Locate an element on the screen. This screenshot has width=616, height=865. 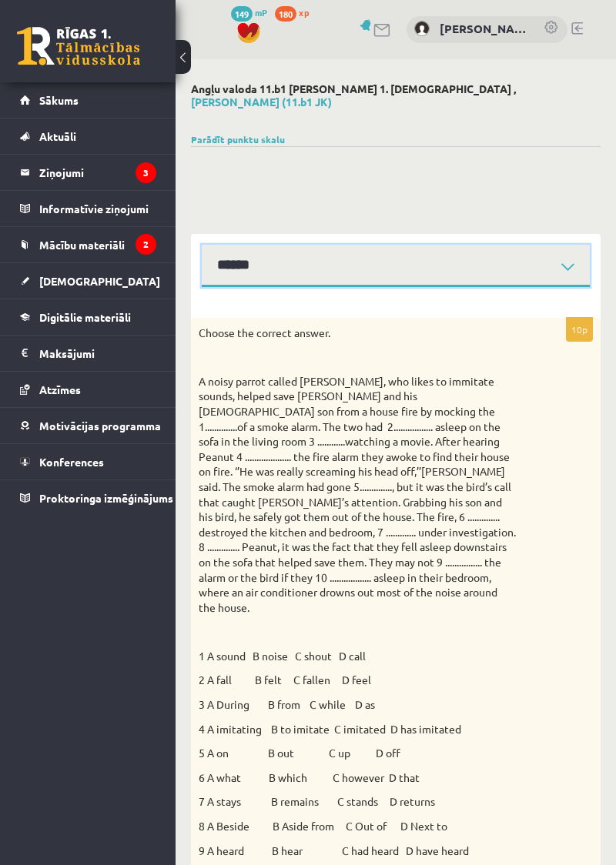
a: Proktoringa izmēģinājums is located at coordinates (88, 498).